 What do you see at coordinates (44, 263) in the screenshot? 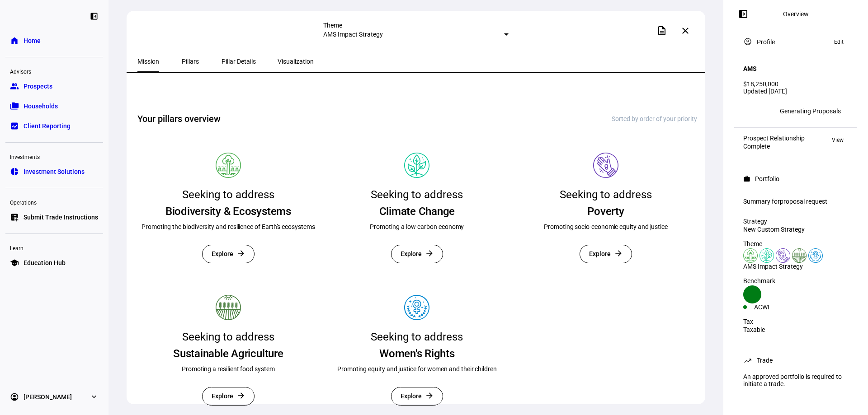
I see `span: Education Hub` at bounding box center [44, 263].